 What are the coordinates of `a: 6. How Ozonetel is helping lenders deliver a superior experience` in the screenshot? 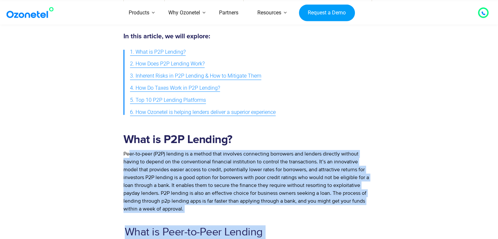 It's located at (203, 112).